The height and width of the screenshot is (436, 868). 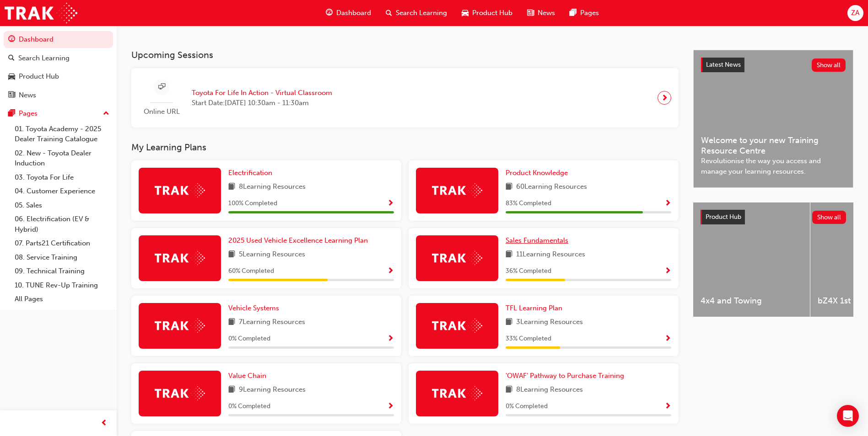 I want to click on span: Latest News, so click(x=723, y=64).